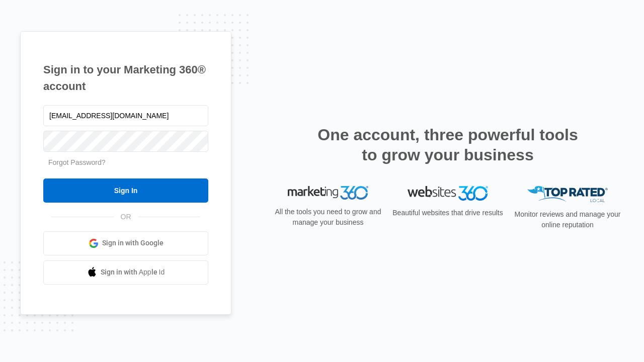  What do you see at coordinates (448, 145) in the screenshot?
I see `h2: One account, three powerful tools to grow your business` at bounding box center [448, 145].